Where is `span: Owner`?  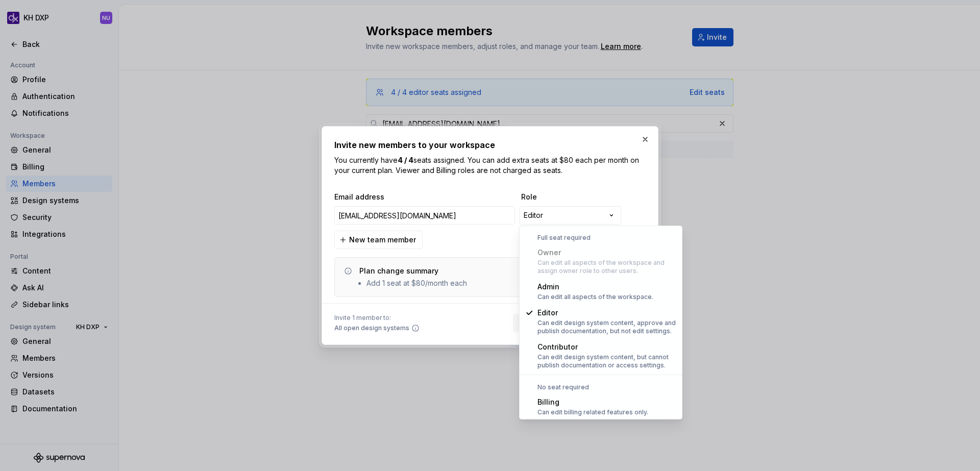 span: Owner is located at coordinates (549, 252).